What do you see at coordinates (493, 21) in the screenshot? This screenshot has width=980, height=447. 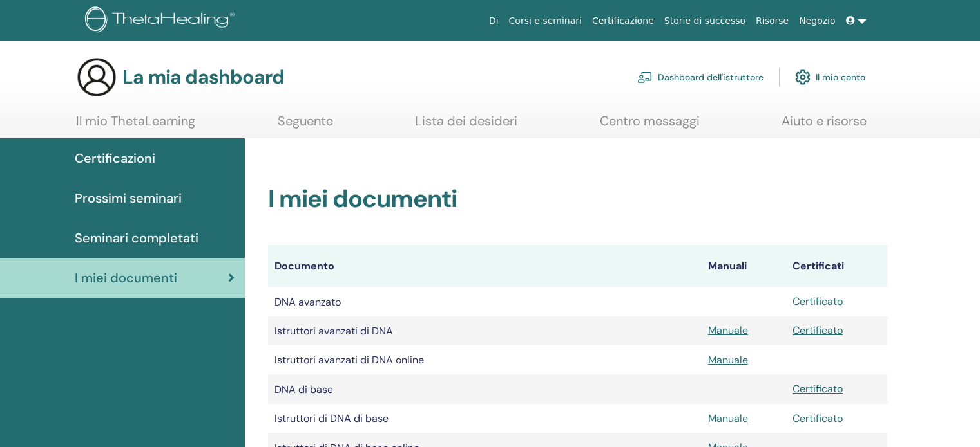 I see `a: Di` at bounding box center [493, 21].